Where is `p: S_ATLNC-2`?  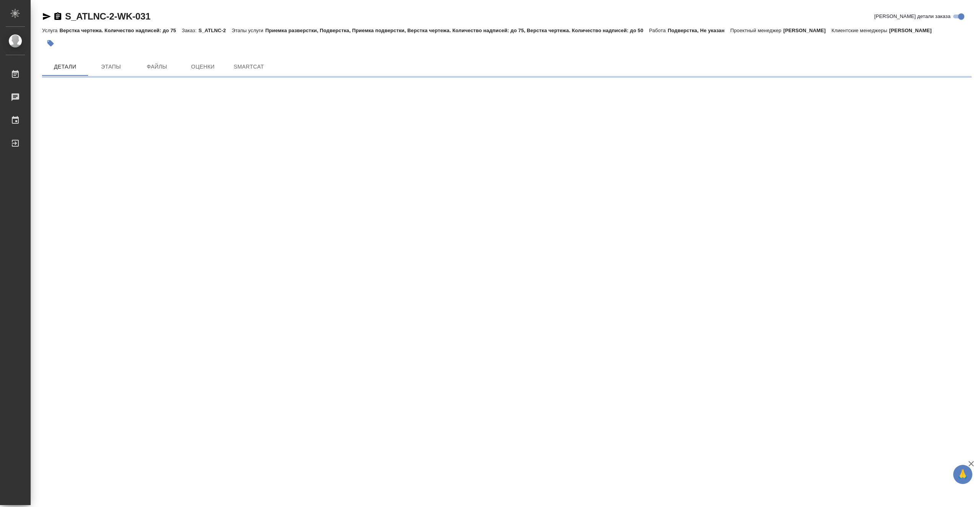
p: S_ATLNC-2 is located at coordinates (215, 31).